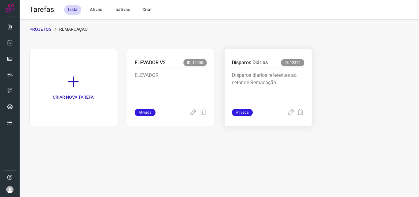 The width and height of the screenshot is (419, 197). Describe the element at coordinates (10, 8) in the screenshot. I see `img: Logo` at that location.